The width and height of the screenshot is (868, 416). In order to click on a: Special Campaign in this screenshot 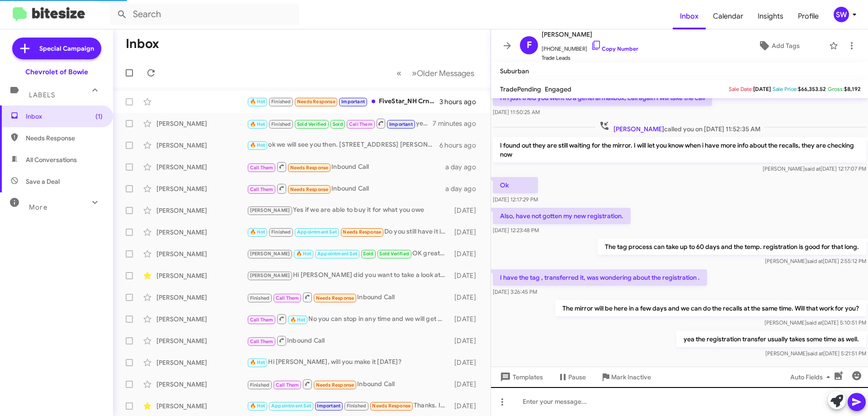, I will do `click(57, 48)`.